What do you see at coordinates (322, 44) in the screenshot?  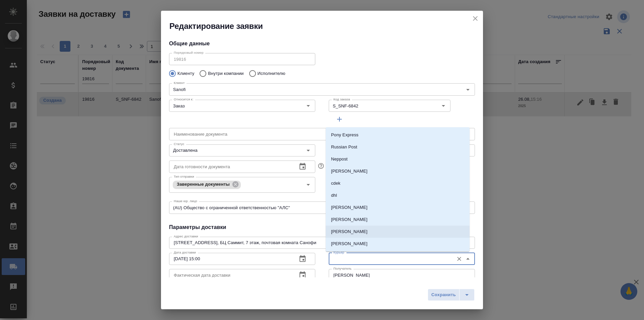 I see `h4: Общие данные` at bounding box center [322, 44].